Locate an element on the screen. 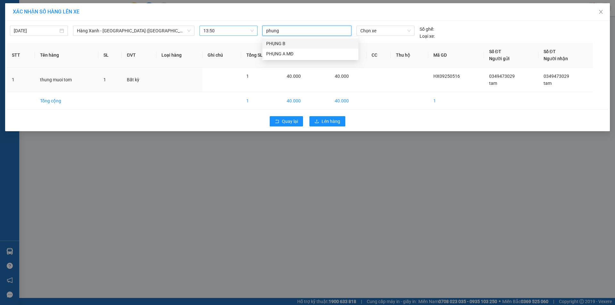 This screenshot has width=615, height=305. li: Hoa Mai is located at coordinates (48, 9).